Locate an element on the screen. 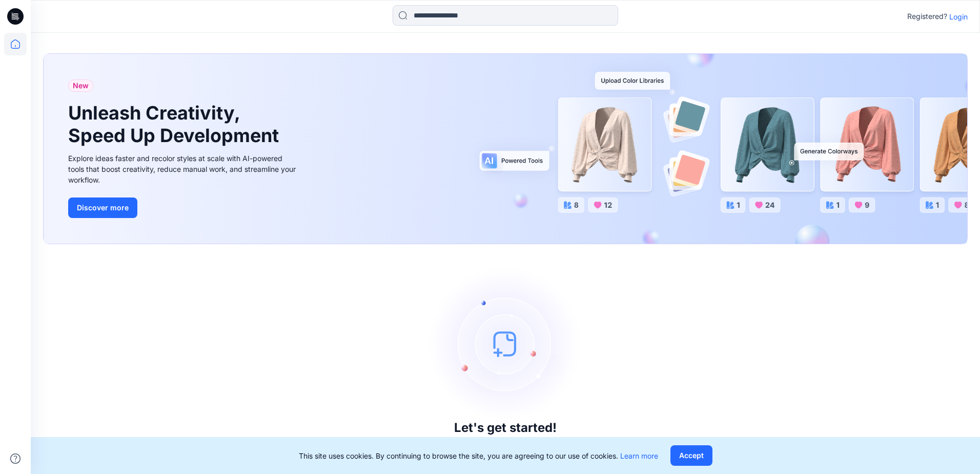  p: This site uses cookies. By continuing to browse the site, you are agreeing to our use of cookies. is located at coordinates (478, 455).